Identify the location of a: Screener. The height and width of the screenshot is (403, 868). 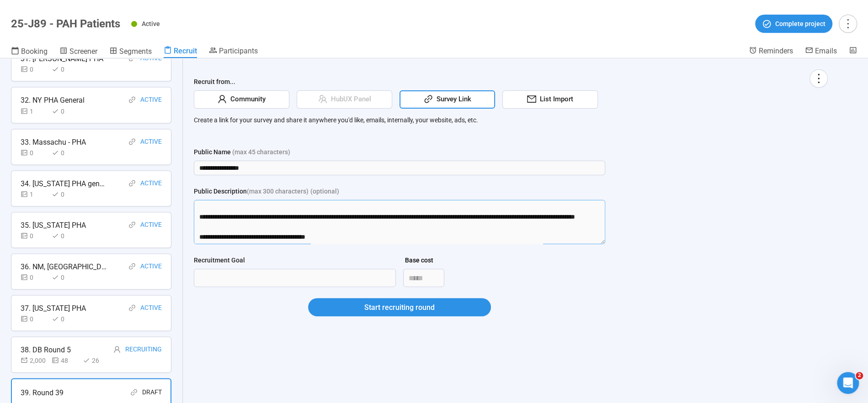
(78, 52).